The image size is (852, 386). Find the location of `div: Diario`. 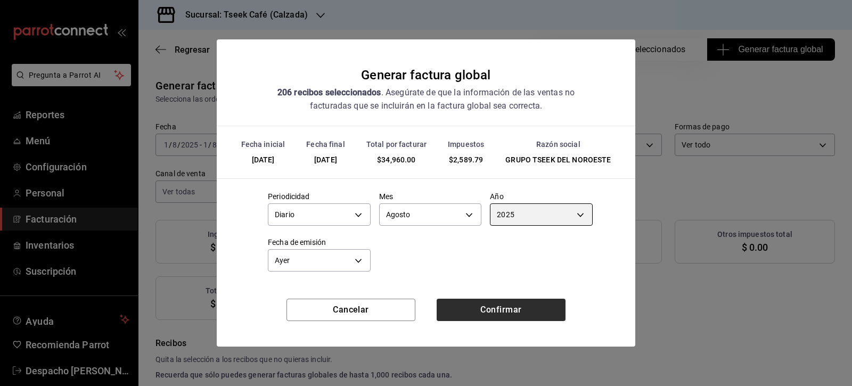

div: Diario is located at coordinates (319, 215).